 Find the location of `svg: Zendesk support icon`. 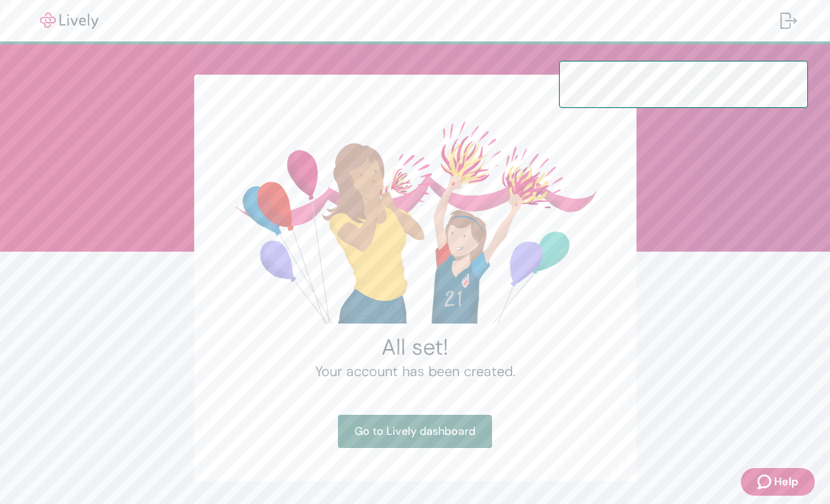

svg: Zendesk support icon is located at coordinates (766, 481).